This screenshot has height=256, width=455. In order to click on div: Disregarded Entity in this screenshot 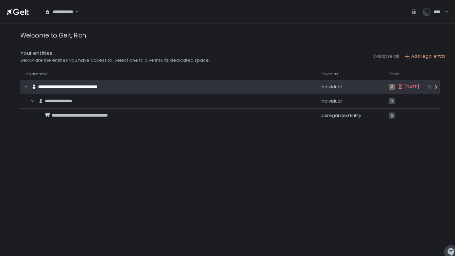, I will do `click(351, 115)`.